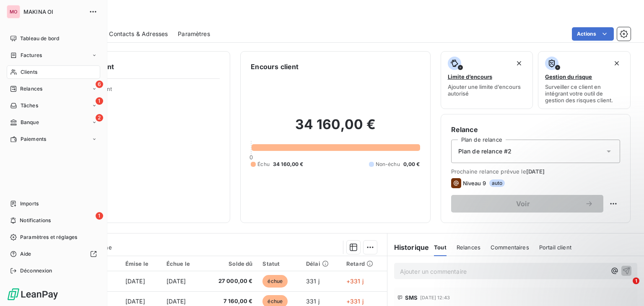 The width and height of the screenshot is (644, 306). What do you see at coordinates (29, 72) in the screenshot?
I see `span: Clients` at bounding box center [29, 72].